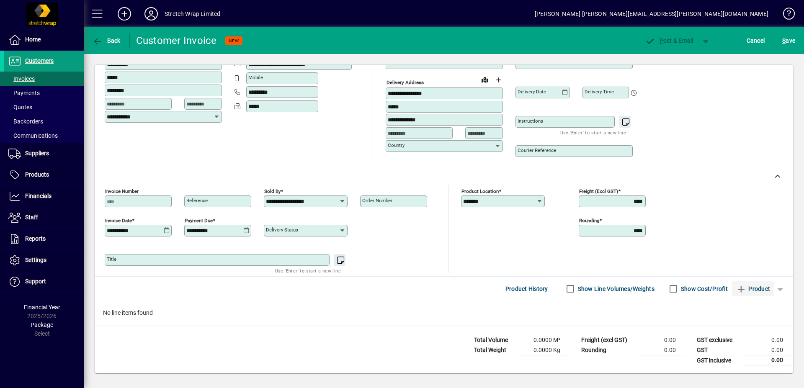  What do you see at coordinates (546, 351) in the screenshot?
I see `td: 0.0000 Kg` at bounding box center [546, 351].